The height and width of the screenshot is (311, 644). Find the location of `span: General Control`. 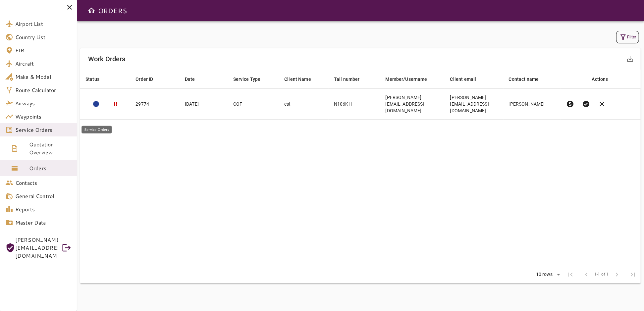

span: General Control is located at coordinates (43, 196).